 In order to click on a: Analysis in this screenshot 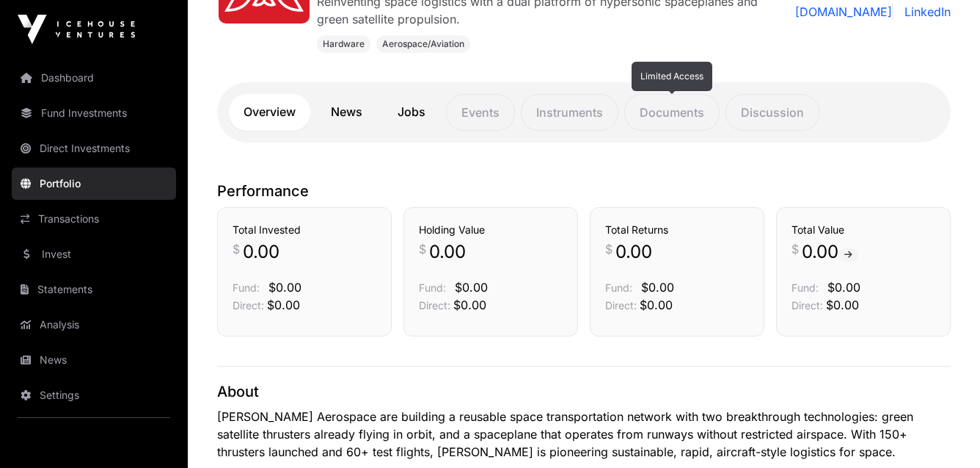, I will do `click(94, 325)`.